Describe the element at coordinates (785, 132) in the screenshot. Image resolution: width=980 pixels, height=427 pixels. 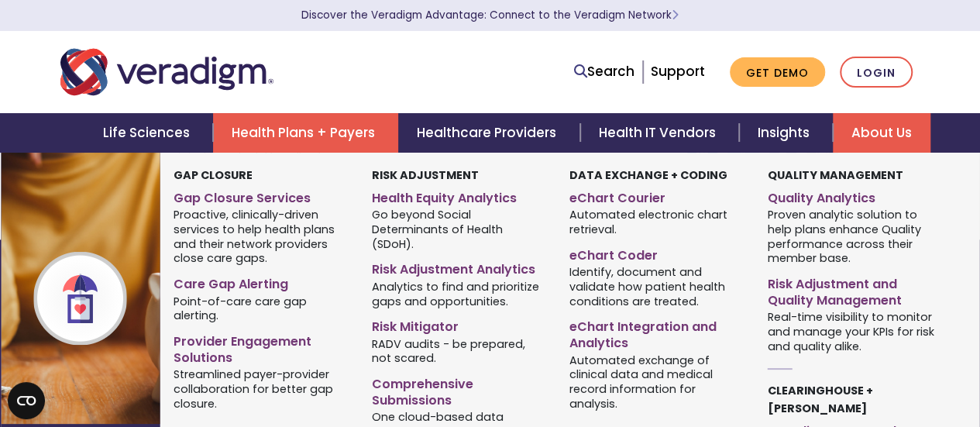
I see `a: Insights` at that location.